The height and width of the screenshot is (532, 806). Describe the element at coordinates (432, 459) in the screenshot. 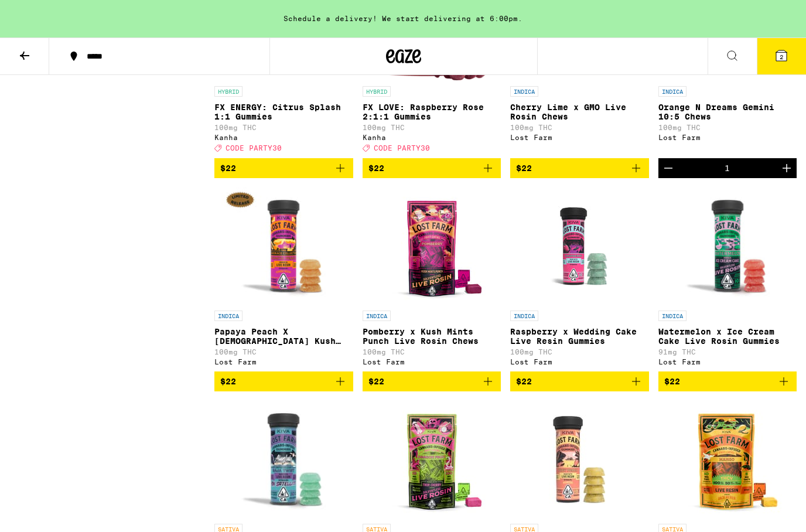

I see `img: Lost Farm - Dragon Fruit x Trop. Cherry Live Rosin Chews` at that location.